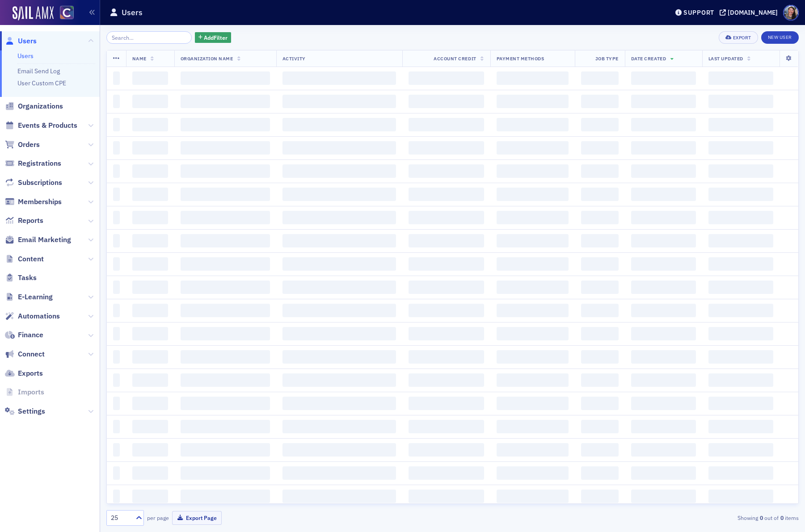 This screenshot has height=532, width=805. What do you see at coordinates (23, 145) in the screenshot?
I see `a: Orders` at bounding box center [23, 145].